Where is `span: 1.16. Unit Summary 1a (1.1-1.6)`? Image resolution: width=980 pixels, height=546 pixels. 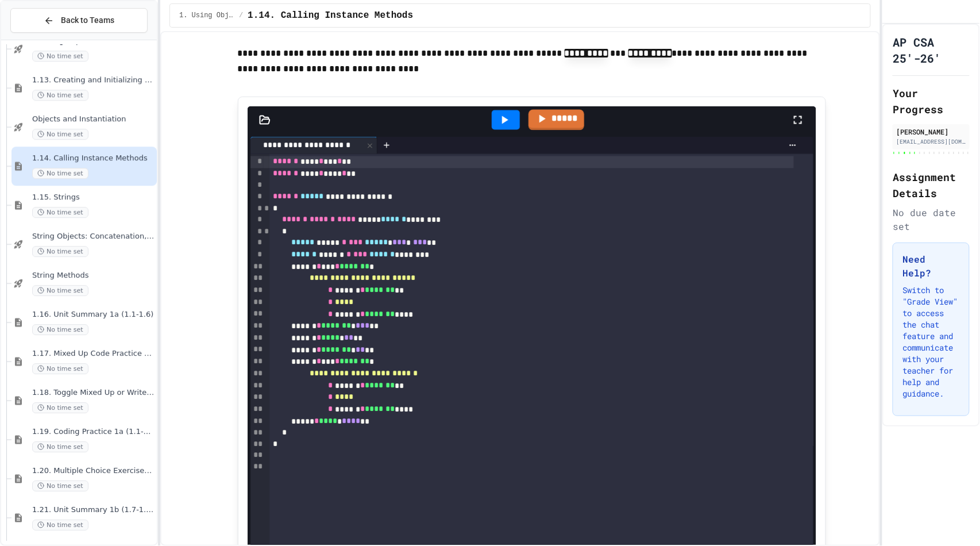
span: 1.16. Unit Summary 1a (1.1-1.6) is located at coordinates (93, 314).